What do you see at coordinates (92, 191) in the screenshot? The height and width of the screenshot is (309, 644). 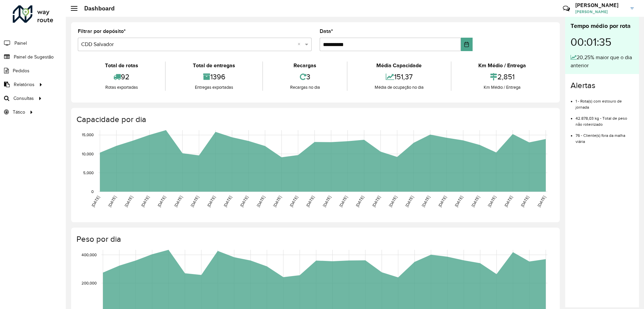 I see `text: 0` at bounding box center [92, 191].